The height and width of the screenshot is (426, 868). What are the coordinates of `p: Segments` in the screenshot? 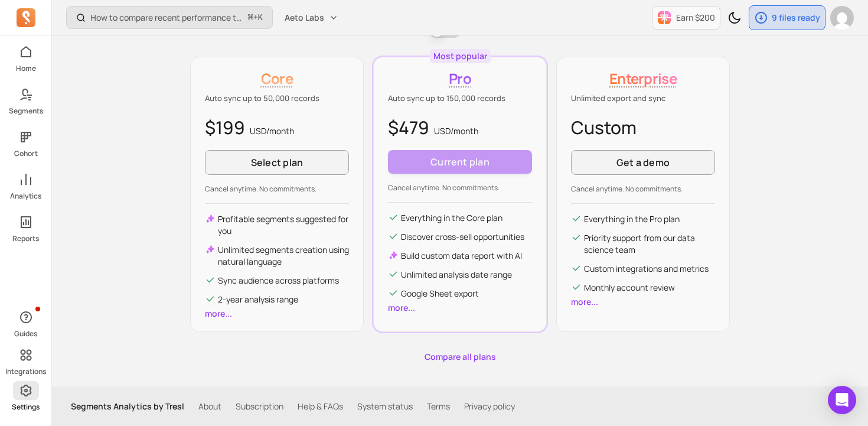 It's located at (26, 111).